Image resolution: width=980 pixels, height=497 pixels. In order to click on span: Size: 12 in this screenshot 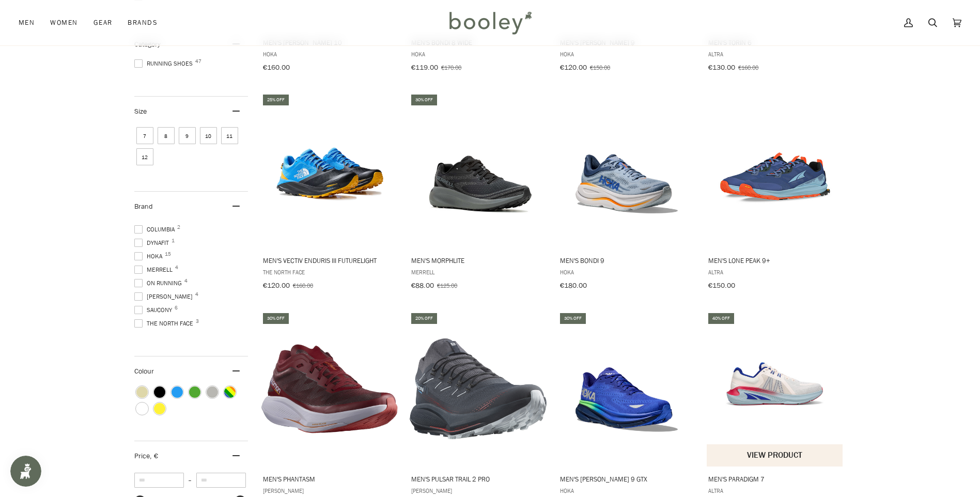, I will do `click(144, 157)`.